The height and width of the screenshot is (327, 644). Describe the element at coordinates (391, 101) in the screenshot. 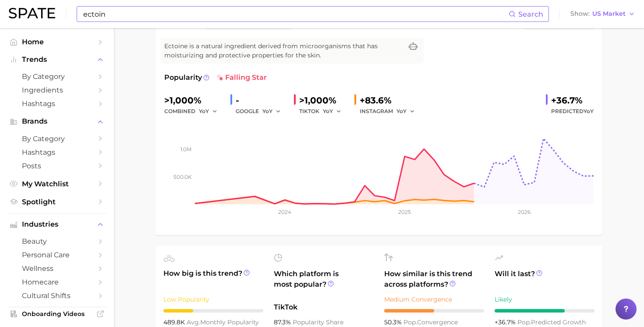

I see `div: +83.6%` at that location.